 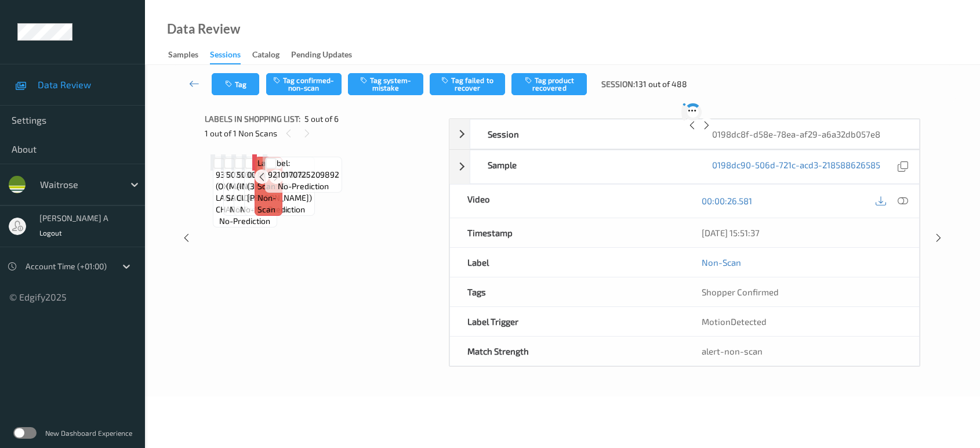 What do you see at coordinates (252, 119) in the screenshot?
I see `span: Labels in shopping list:` at bounding box center [252, 119].